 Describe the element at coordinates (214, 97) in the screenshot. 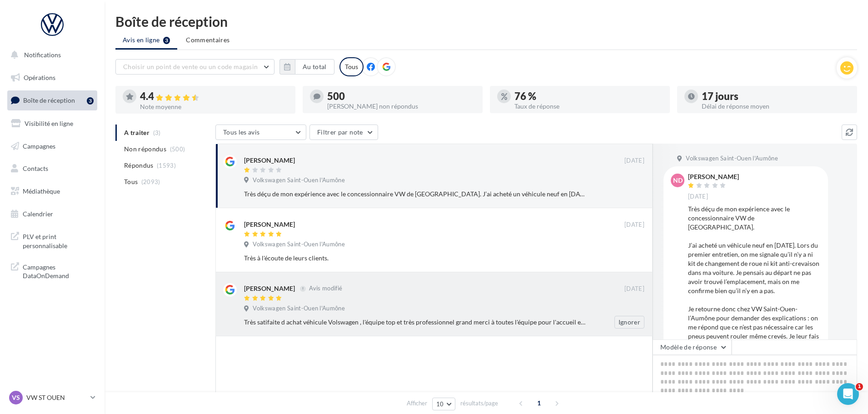

I see `div: 4.4` at that location.